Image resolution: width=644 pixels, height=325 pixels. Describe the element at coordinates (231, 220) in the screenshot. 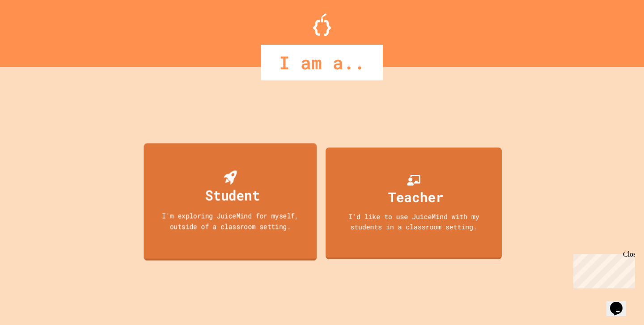

I see `div: I'm exploring JuiceMind for myself, outside of a classroom setting.` at that location.